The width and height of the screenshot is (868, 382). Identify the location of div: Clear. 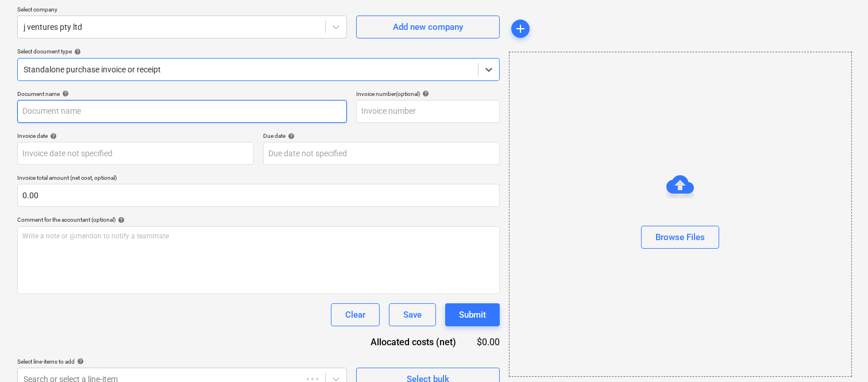
(355, 315).